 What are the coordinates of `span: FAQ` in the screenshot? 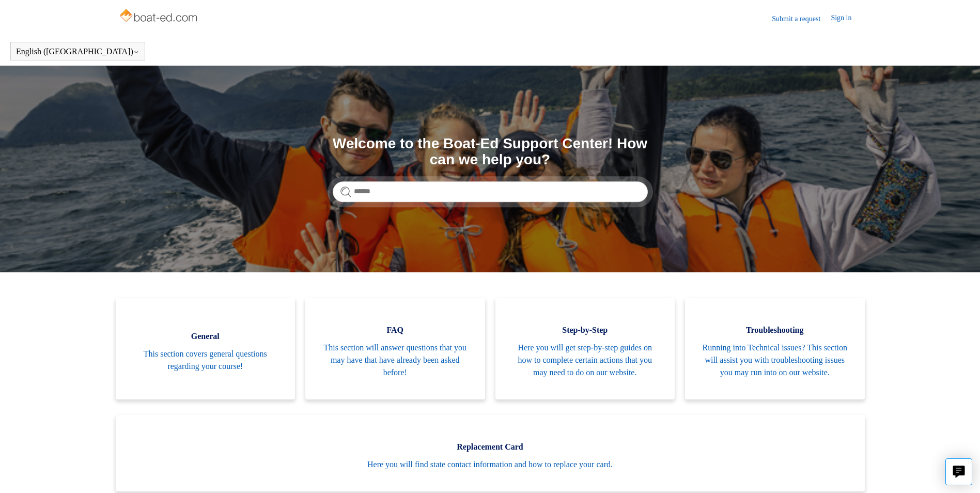 It's located at (396, 330).